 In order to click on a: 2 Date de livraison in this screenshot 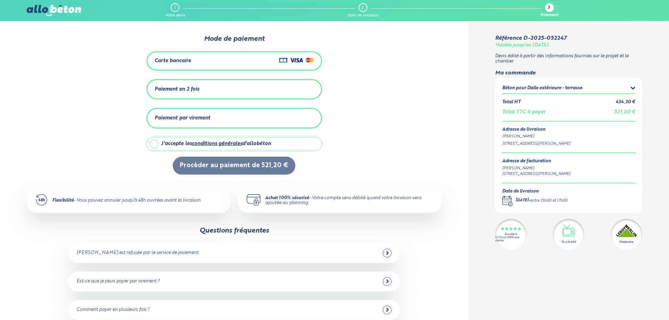, I will do `click(363, 11)`.